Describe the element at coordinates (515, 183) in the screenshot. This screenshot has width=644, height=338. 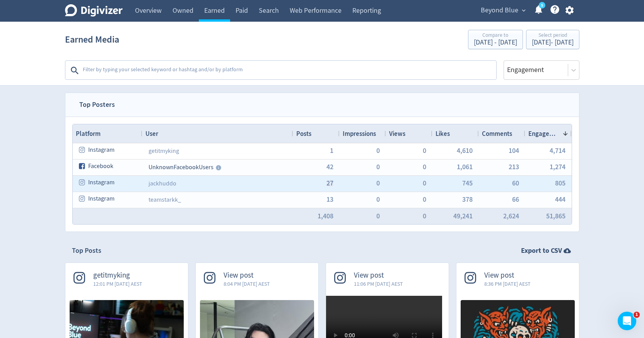
I see `button: 60` at that location.